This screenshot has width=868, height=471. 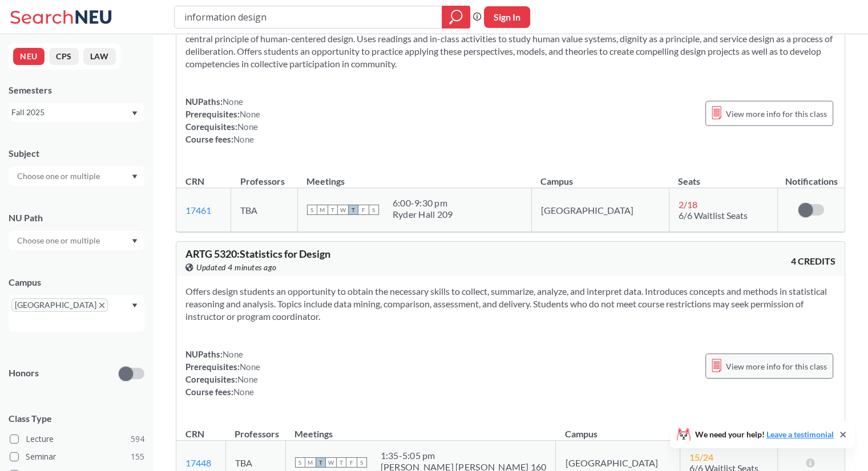 What do you see at coordinates (28, 56) in the screenshot?
I see `button: NEU` at bounding box center [28, 56].